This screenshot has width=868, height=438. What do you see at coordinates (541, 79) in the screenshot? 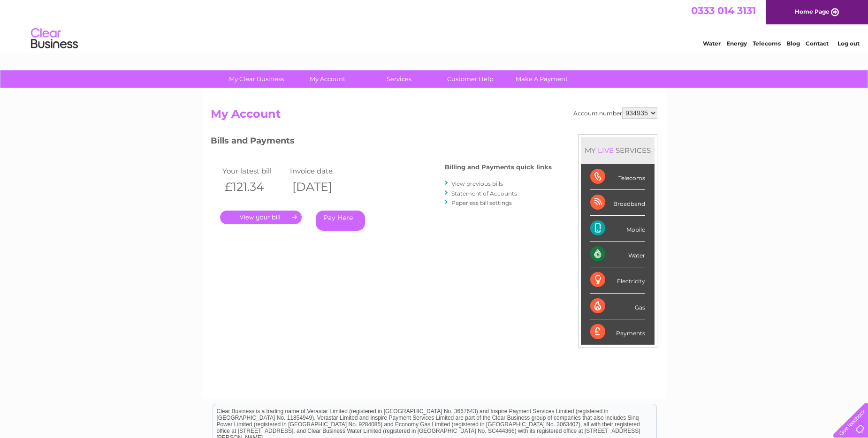
I see `a: Make A Payment` at bounding box center [541, 79].